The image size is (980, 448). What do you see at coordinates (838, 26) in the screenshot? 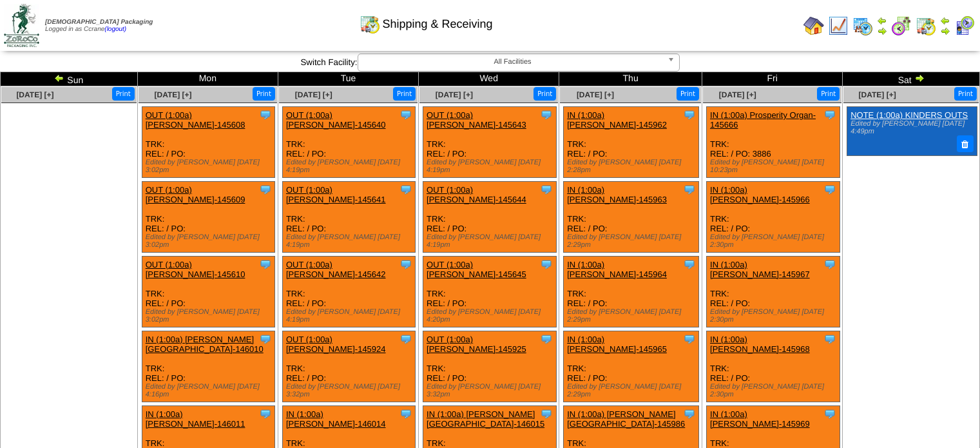
I see `img: line_graph.gif` at bounding box center [838, 26].